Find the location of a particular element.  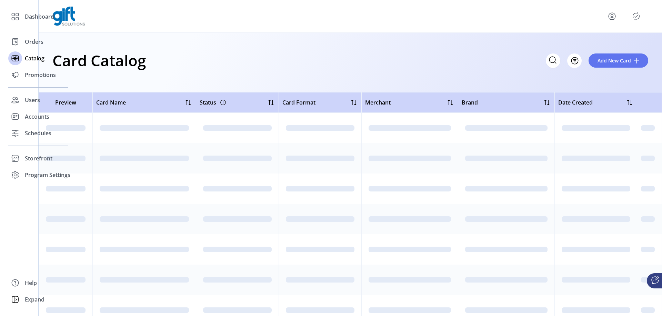

span: Card Name is located at coordinates (111, 102).